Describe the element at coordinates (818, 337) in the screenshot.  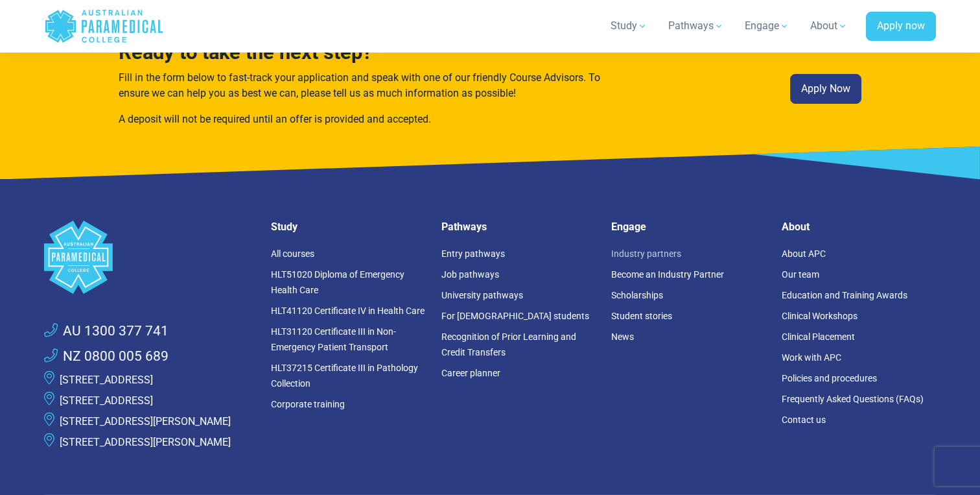
I see `a: Clinical Placement` at that location.